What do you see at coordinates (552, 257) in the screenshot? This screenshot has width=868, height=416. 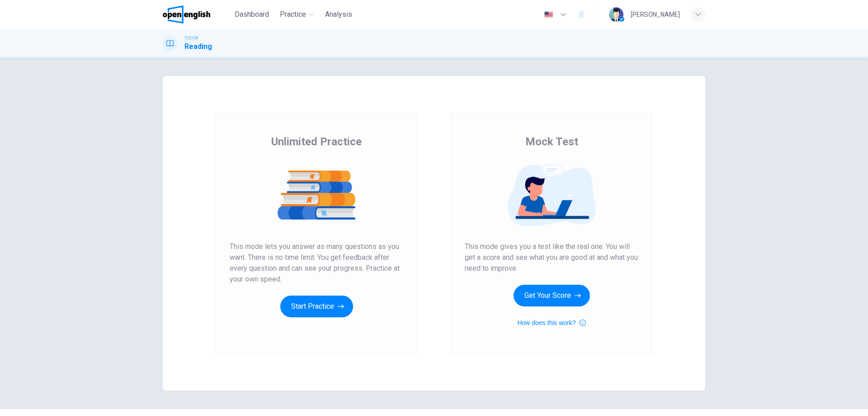 I see `span: This mode gives you a test like the real one. You will get a score and see what you are good at a...` at bounding box center [552, 257].